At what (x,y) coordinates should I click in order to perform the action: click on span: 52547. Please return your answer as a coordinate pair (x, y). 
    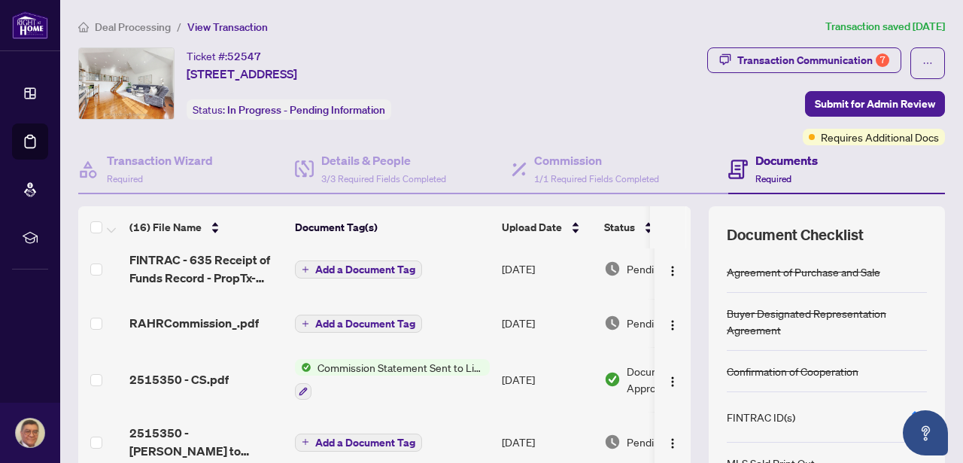
    Looking at the image, I should click on (244, 56).